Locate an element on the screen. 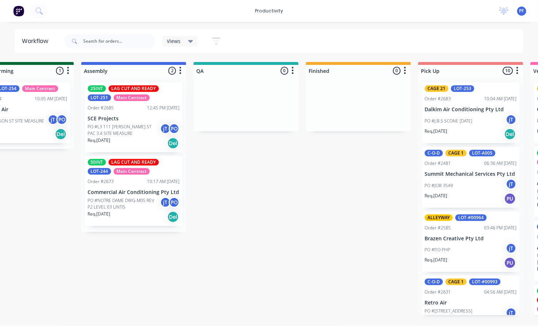 This screenshot has width=538, height=326. div: 50INT is located at coordinates (97, 162).